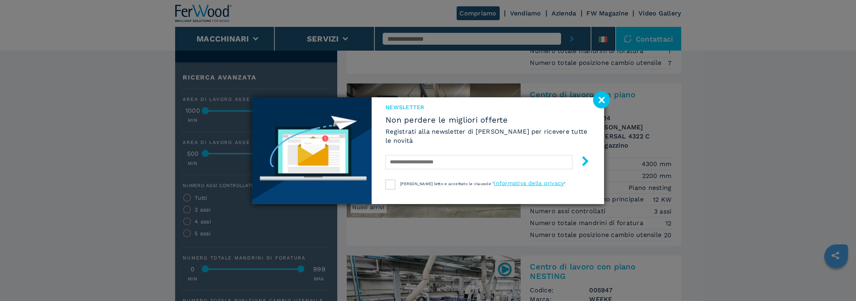 Image resolution: width=856 pixels, height=301 pixels. Describe the element at coordinates (528, 183) in the screenshot. I see `span: informativa della privacy` at that location.